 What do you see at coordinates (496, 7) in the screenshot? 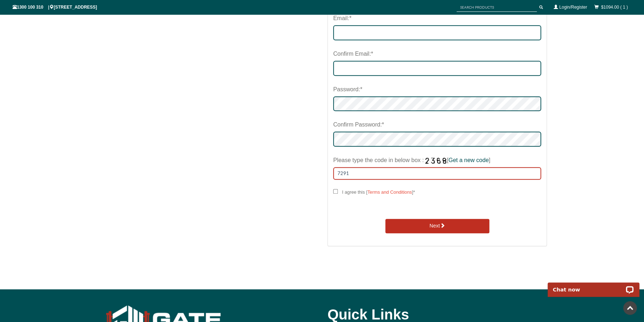
I see `input: SEARCH PRODUCTS` at bounding box center [496, 7].